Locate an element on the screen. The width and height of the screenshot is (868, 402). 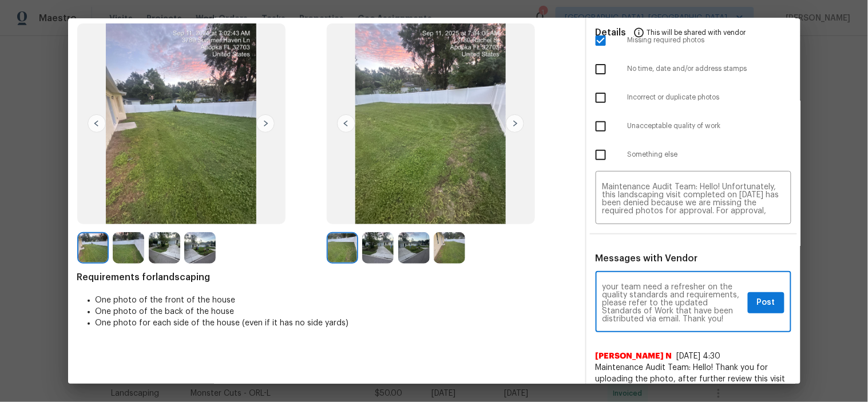
span: This will be shared with vendor is located at coordinates (697, 32).